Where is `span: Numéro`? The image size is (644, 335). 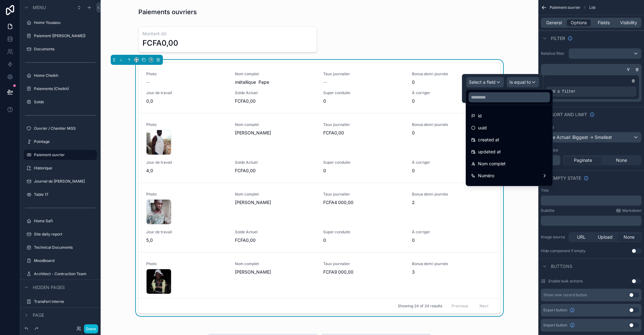
span: Numéro is located at coordinates (486, 176).